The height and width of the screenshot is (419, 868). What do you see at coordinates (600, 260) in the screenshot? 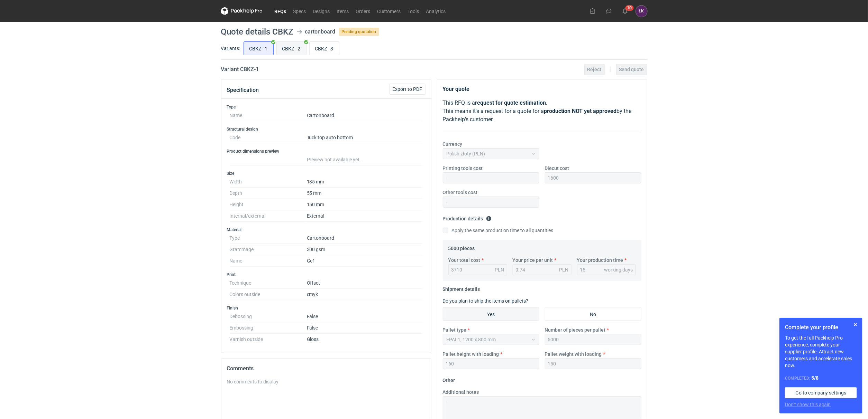
I see `label: Your production time` at bounding box center [600, 260].